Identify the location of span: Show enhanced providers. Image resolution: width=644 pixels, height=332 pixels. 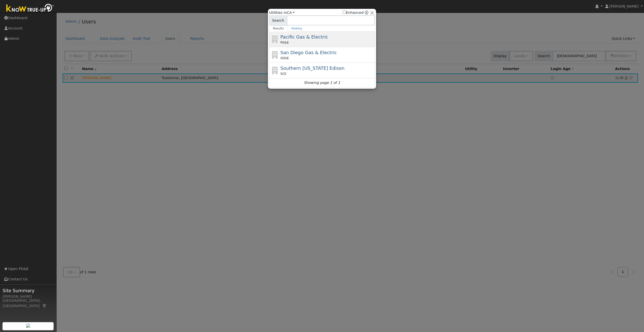
(356, 13).